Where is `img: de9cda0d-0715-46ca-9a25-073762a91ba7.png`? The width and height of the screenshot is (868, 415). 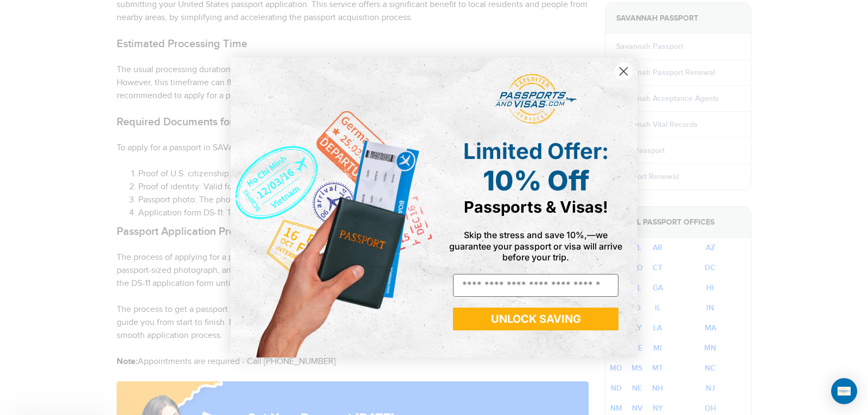 img: de9cda0d-0715-46ca-9a25-073762a91ba7.png is located at coordinates (332, 207).